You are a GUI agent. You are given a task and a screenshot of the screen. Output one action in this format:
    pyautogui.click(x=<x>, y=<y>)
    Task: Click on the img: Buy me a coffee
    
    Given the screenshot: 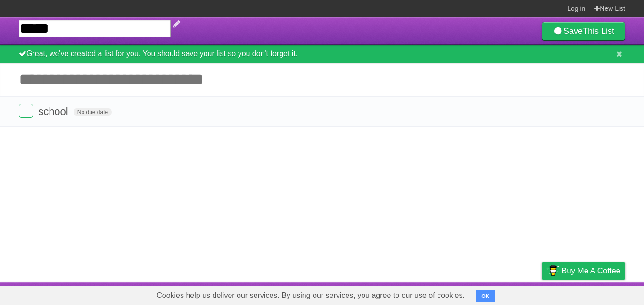 What is the action you would take?
    pyautogui.click(x=553, y=270)
    